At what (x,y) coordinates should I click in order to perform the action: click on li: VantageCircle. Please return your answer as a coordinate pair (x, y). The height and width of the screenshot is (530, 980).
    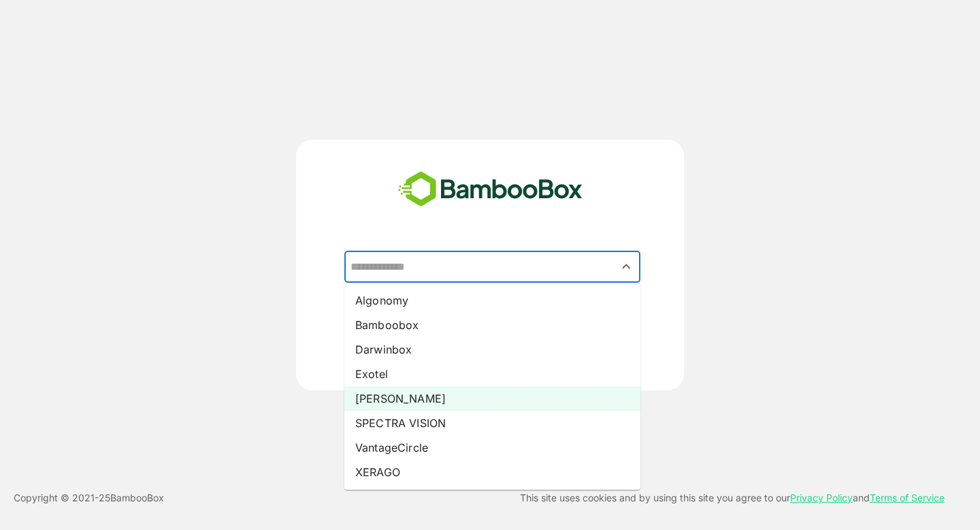
    Looking at the image, I should click on (492, 448).